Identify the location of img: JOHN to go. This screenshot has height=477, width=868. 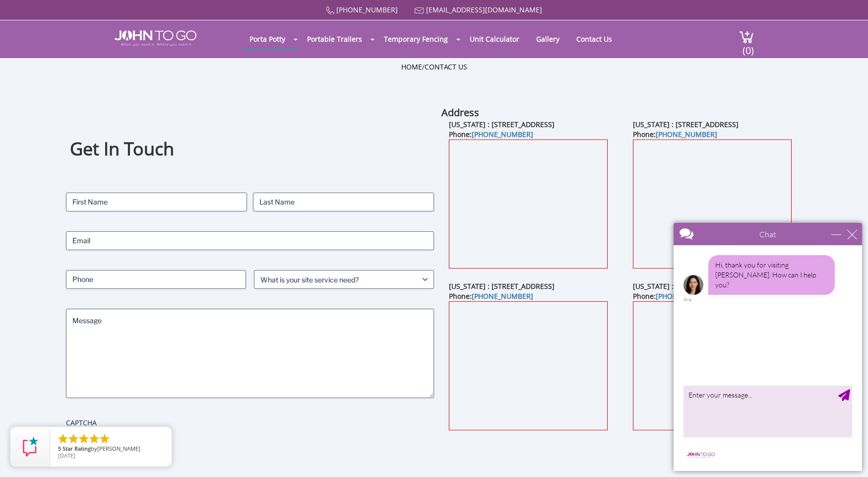
(155, 38).